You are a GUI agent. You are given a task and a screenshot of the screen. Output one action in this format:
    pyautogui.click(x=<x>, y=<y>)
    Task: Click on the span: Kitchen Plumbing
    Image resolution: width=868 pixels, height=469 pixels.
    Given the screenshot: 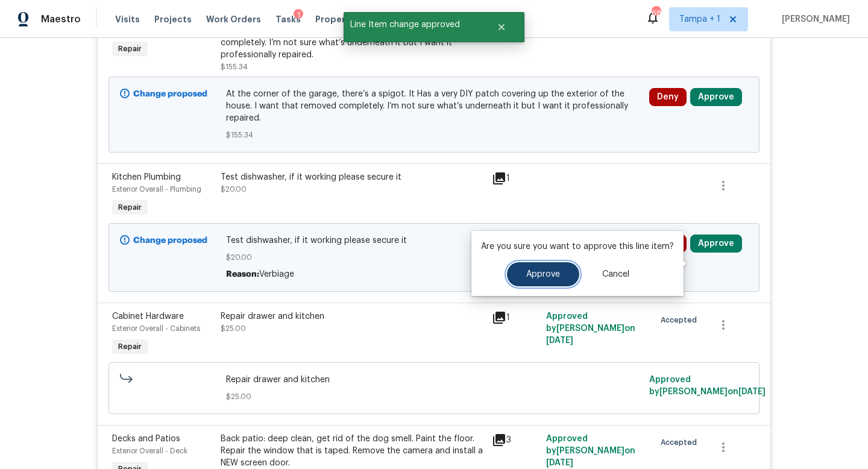 What is the action you would take?
    pyautogui.click(x=147, y=177)
    